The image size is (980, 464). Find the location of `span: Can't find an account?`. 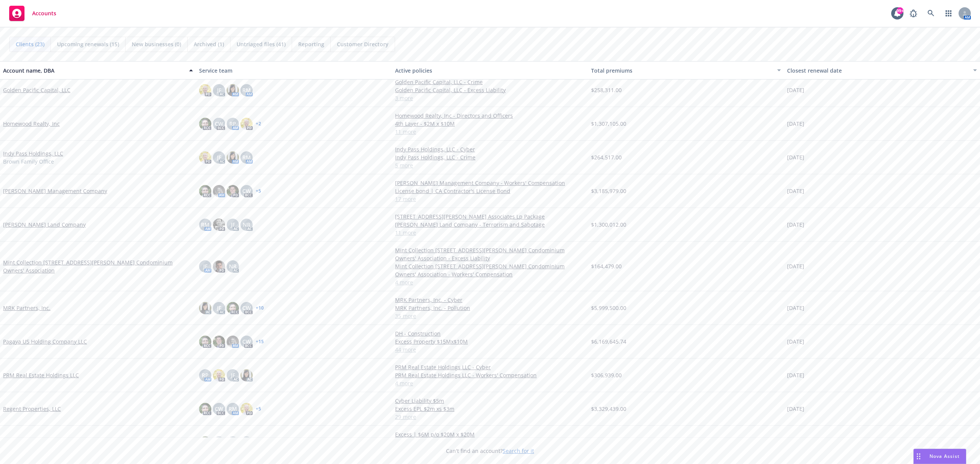

span: Can't find an account? is located at coordinates (490, 451).